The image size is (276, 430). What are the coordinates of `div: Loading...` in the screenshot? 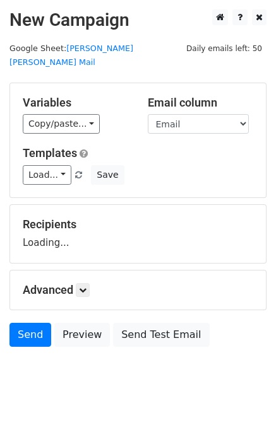 It's located at (137, 234).